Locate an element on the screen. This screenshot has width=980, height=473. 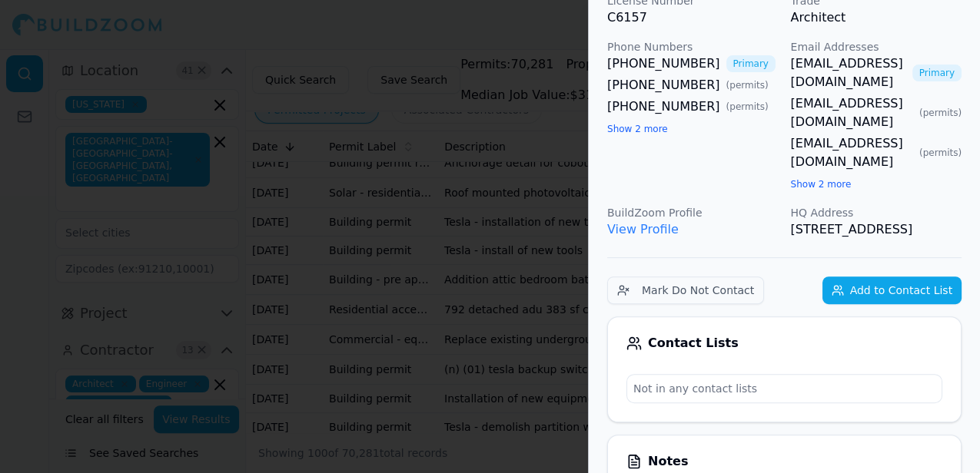
p: Architect is located at coordinates (876, 17).